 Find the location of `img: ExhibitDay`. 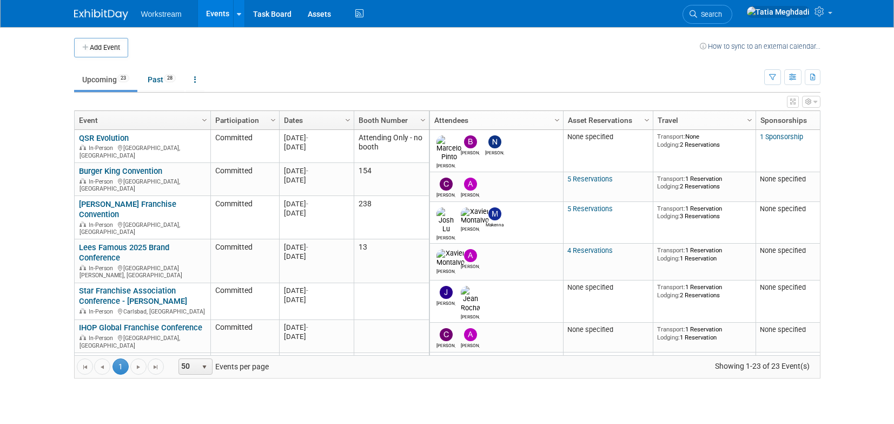

img: ExhibitDay is located at coordinates (101, 15).